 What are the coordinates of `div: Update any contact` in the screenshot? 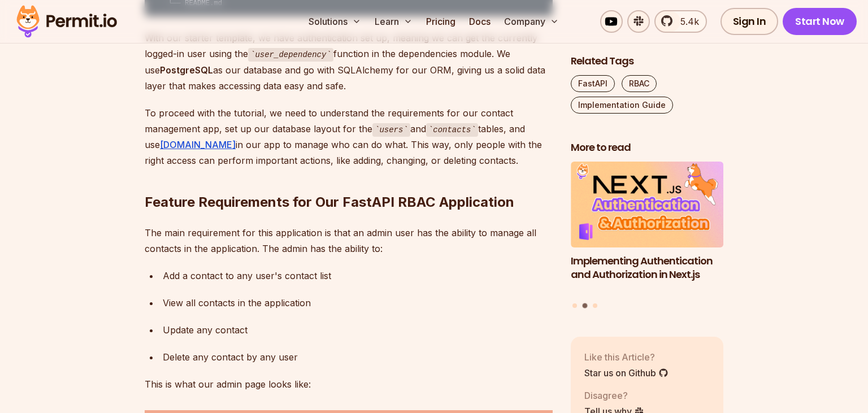 It's located at (357, 330).